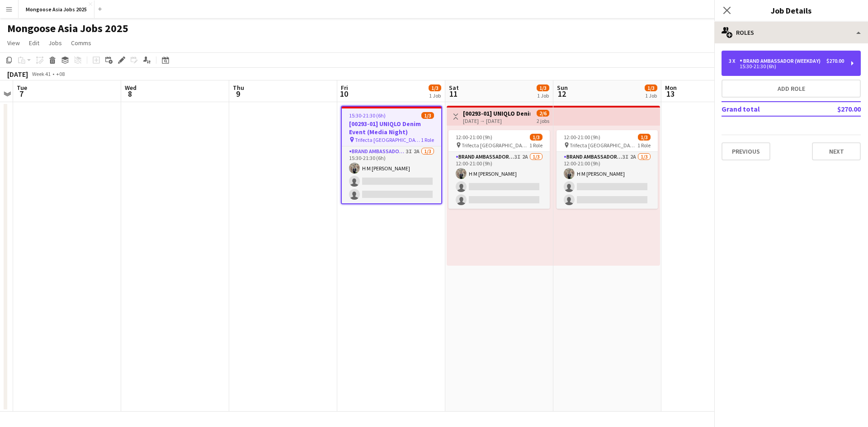 This screenshot has width=868, height=427. I want to click on span: Thu, so click(238, 88).